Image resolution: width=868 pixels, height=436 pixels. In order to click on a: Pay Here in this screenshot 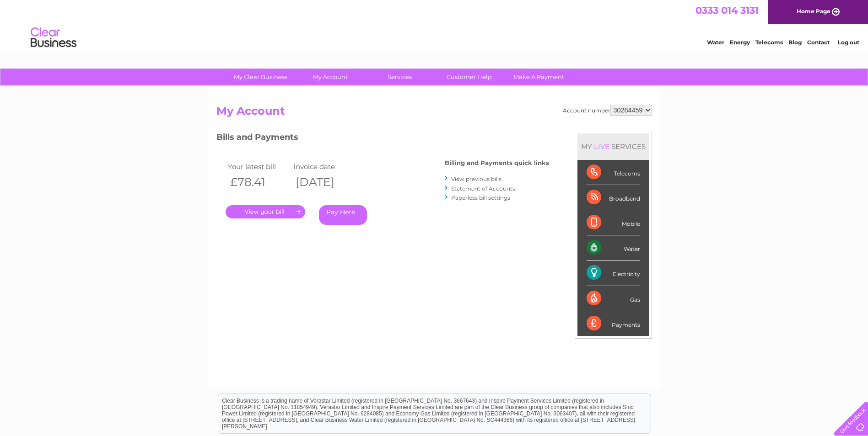, I will do `click(343, 215)`.